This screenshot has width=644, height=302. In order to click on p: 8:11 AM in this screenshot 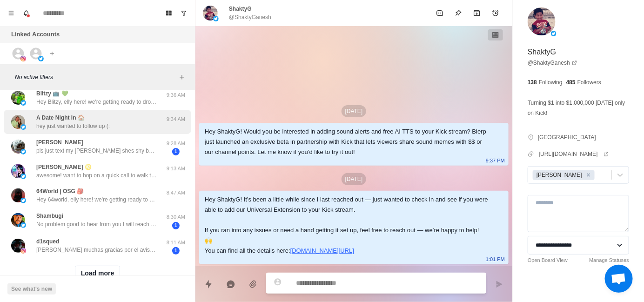, I will do `click(176, 242)`.